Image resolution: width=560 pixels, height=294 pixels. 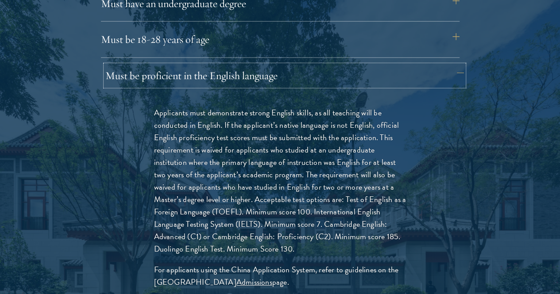 What do you see at coordinates (280, 39) in the screenshot?
I see `button: Must be 18-28 years of age` at bounding box center [280, 39].